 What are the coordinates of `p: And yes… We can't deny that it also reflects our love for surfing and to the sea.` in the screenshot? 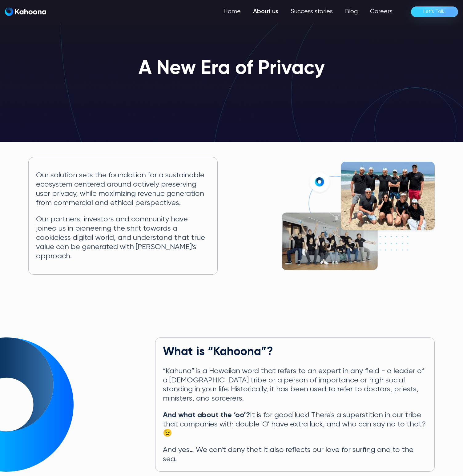 It's located at (295, 455).